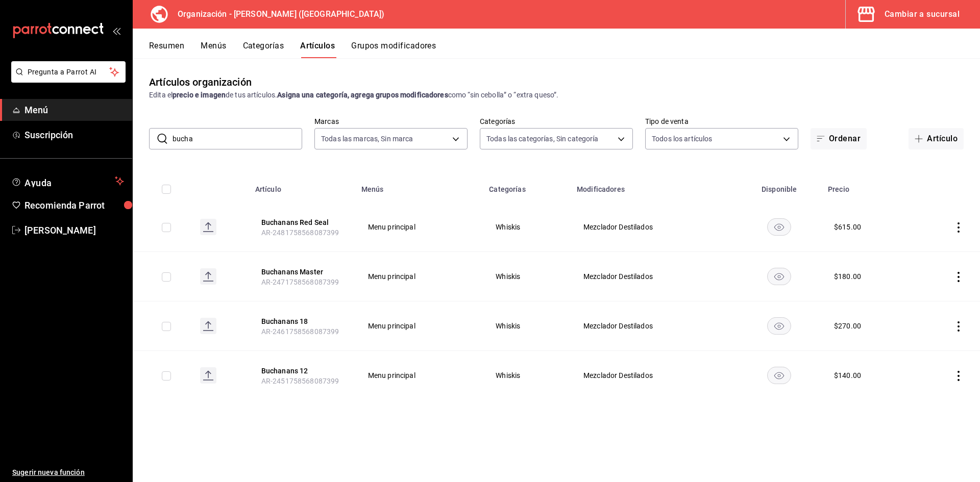 The image size is (980, 482). I want to click on span: Sugerir nueva función, so click(68, 472).